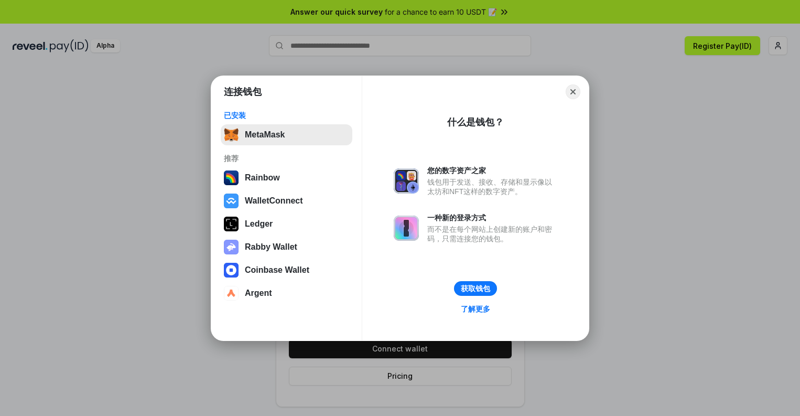 The width and height of the screenshot is (800, 416). What do you see at coordinates (476, 309) in the screenshot?
I see `div: 了解更多` at bounding box center [476, 309].